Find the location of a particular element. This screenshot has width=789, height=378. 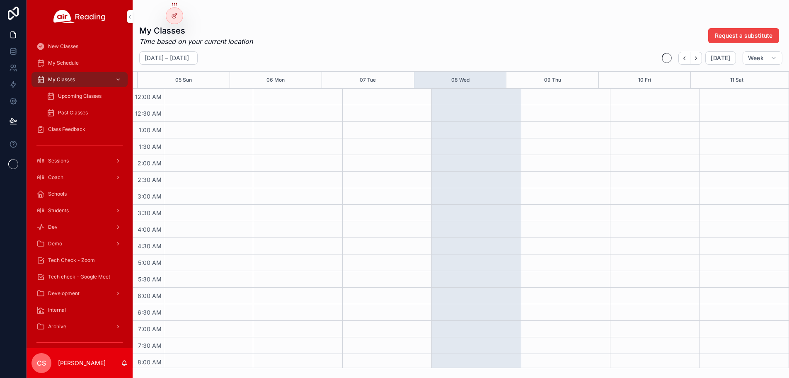

span: 1:30 AM is located at coordinates (150, 146).